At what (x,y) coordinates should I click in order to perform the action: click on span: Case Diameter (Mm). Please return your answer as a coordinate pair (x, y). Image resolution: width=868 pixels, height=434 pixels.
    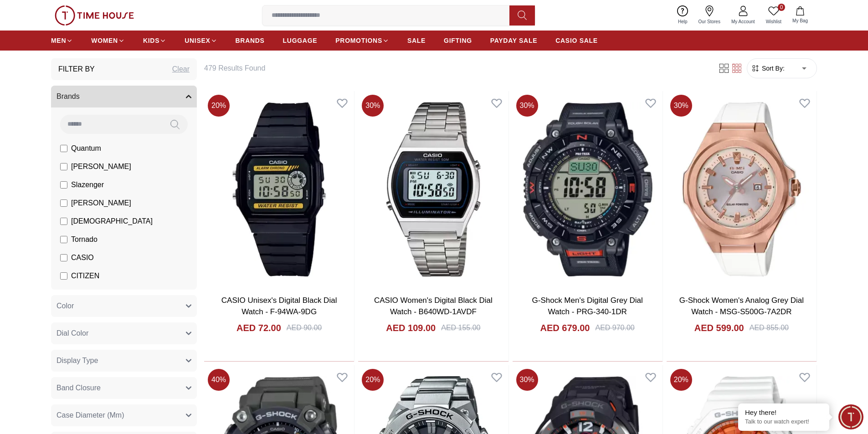
    Looking at the image, I should click on (90, 416).